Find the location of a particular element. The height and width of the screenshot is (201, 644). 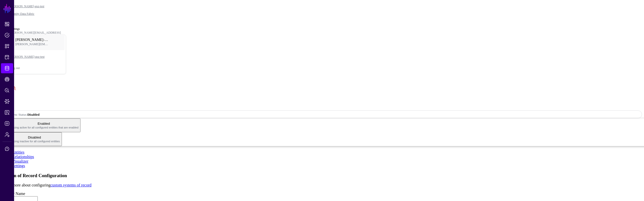

p: Learn more about configuring is located at coordinates (322, 186).